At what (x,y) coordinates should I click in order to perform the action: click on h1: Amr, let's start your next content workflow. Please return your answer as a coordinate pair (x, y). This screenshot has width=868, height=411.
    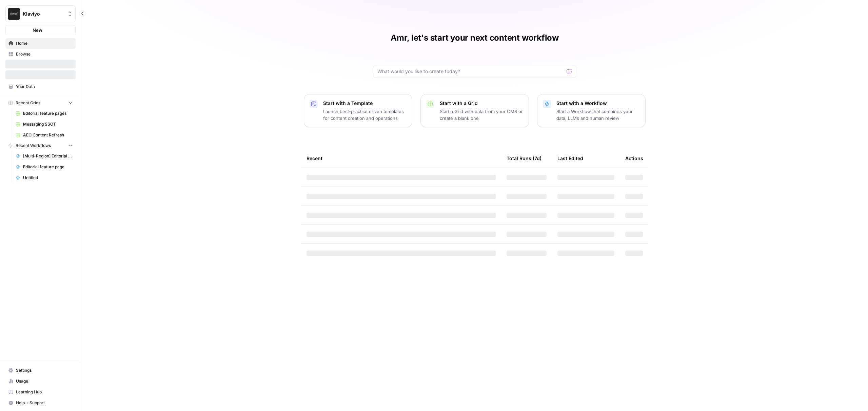
    Looking at the image, I should click on (474, 38).